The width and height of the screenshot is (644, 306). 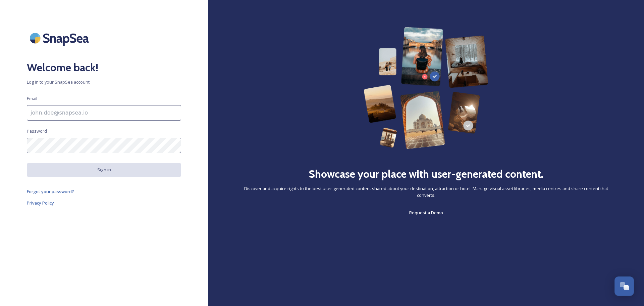 What do you see at coordinates (104, 113) in the screenshot?
I see `input: john.doe@snapsea.io` at bounding box center [104, 113].